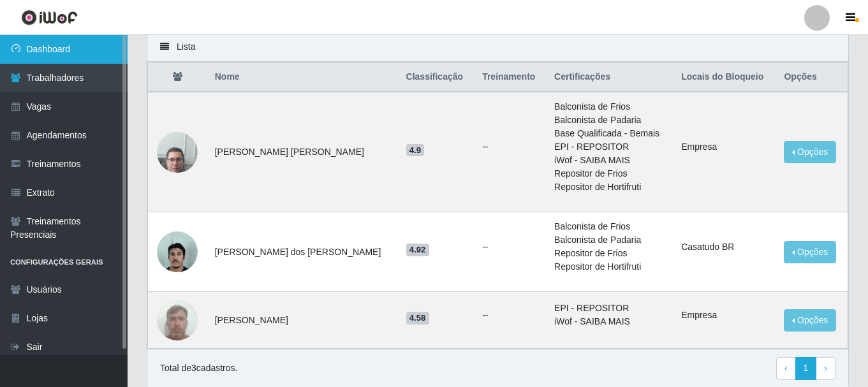  What do you see at coordinates (177, 251) in the screenshot?
I see `img: 1705942474976.jpeg` at bounding box center [177, 251].